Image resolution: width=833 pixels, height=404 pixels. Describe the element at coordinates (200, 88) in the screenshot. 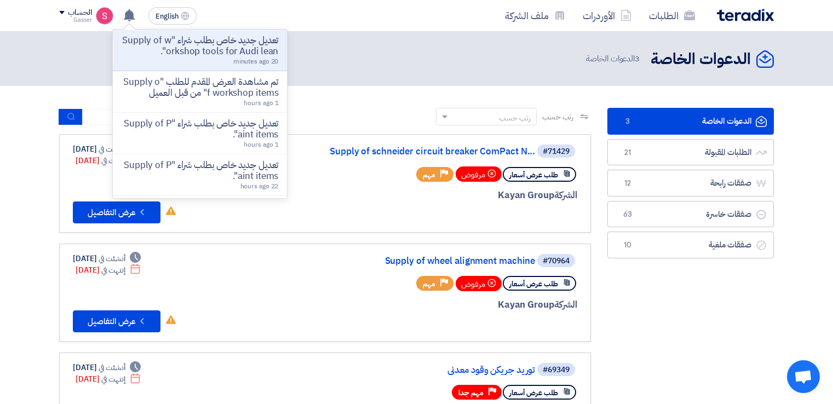

I see `p: تم مشاهدة العرض المقدم للطلب "Supply of workshop items" من قبل العميل` at that location.